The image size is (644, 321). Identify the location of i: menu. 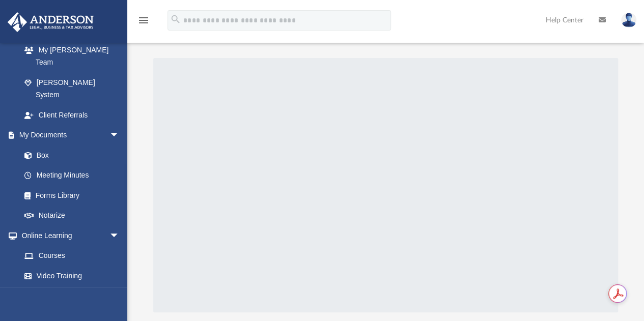
(143, 20).